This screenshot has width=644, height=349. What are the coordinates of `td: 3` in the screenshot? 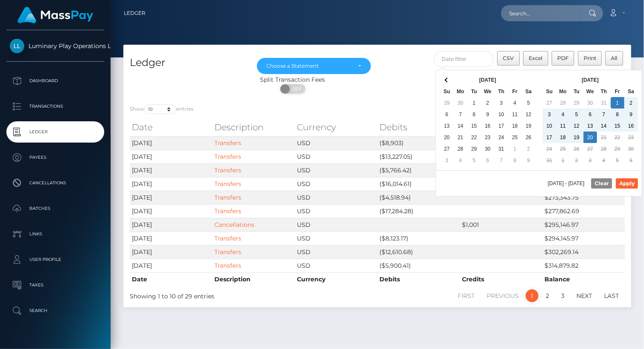 It's located at (590, 160).